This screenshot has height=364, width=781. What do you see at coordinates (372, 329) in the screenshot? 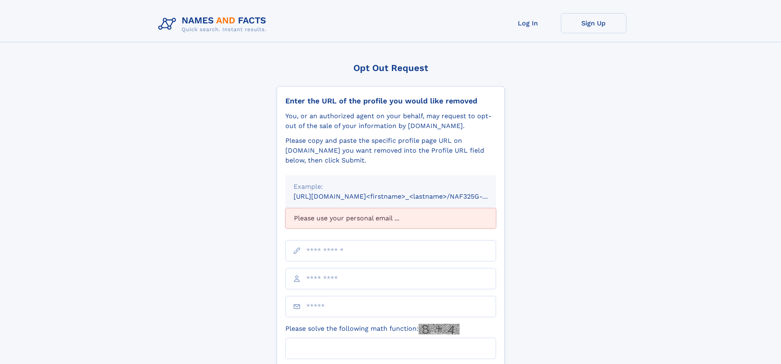
I see `label: Please solve the following math function:` at bounding box center [372, 329].